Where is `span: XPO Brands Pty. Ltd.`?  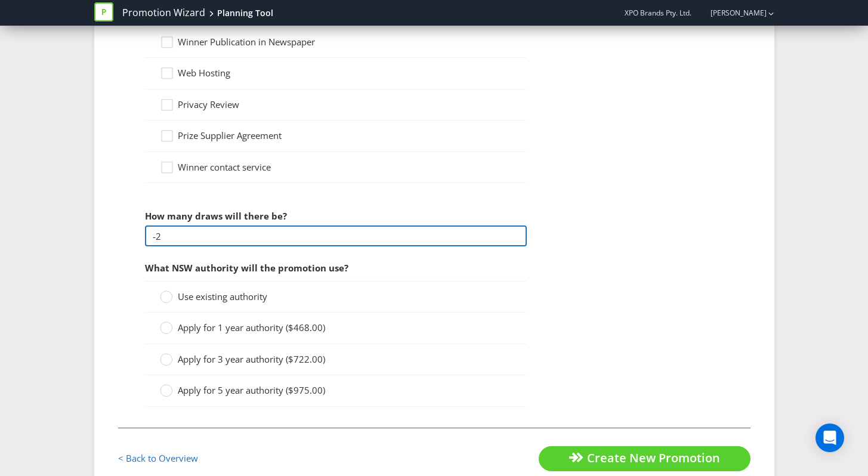
span: XPO Brands Pty. Ltd. is located at coordinates (658, 13).